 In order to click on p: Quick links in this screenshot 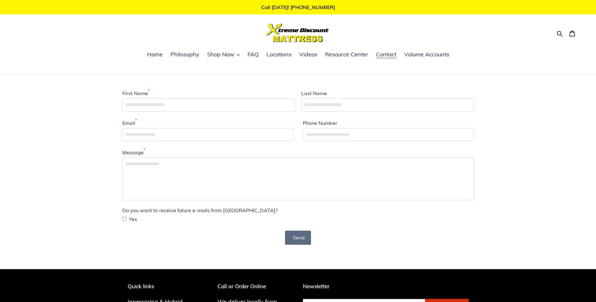, I will do `click(160, 286)`.